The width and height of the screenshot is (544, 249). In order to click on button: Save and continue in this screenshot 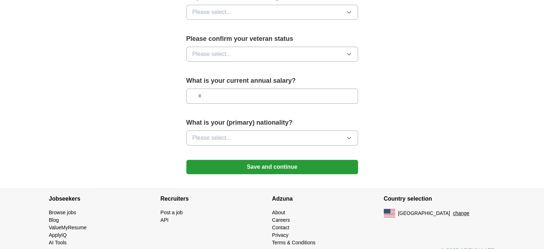, I will do `click(272, 167)`.